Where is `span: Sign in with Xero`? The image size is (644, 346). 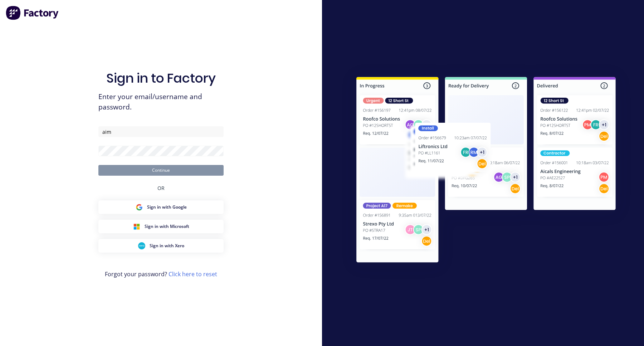 span: Sign in with Xero is located at coordinates (167, 246).